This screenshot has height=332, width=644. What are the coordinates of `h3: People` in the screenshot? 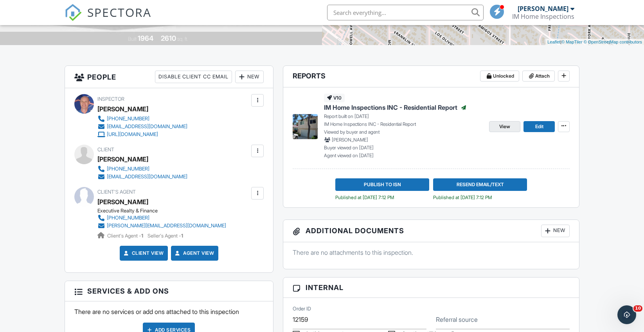 It's located at (169, 77).